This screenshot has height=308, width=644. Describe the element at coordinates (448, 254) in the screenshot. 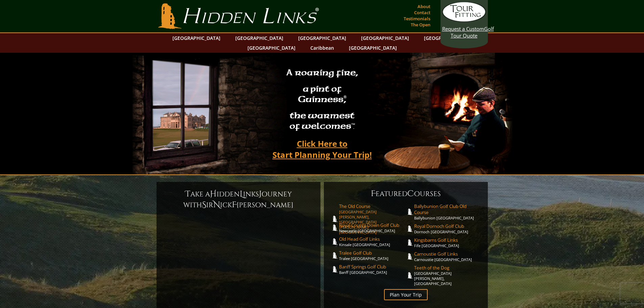

I see `span: Carnoustie Golf Links` at that location.